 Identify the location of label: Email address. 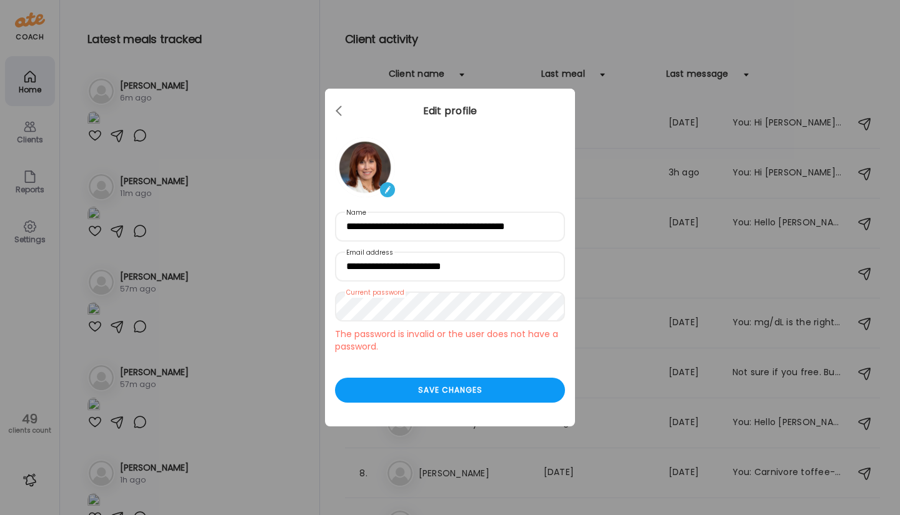
(369, 253).